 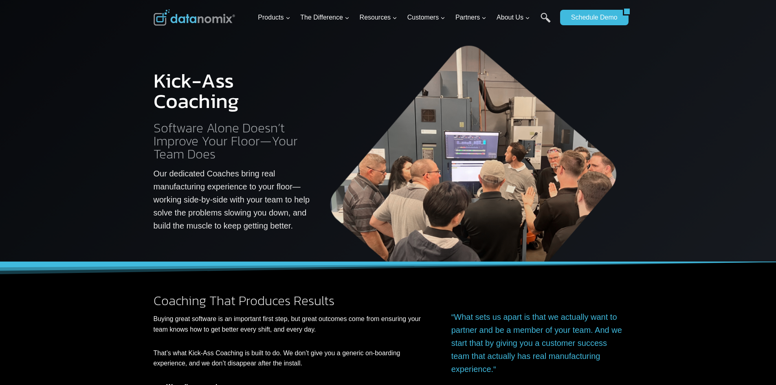 I want to click on nav: Primary Navigation, so click(x=405, y=18).